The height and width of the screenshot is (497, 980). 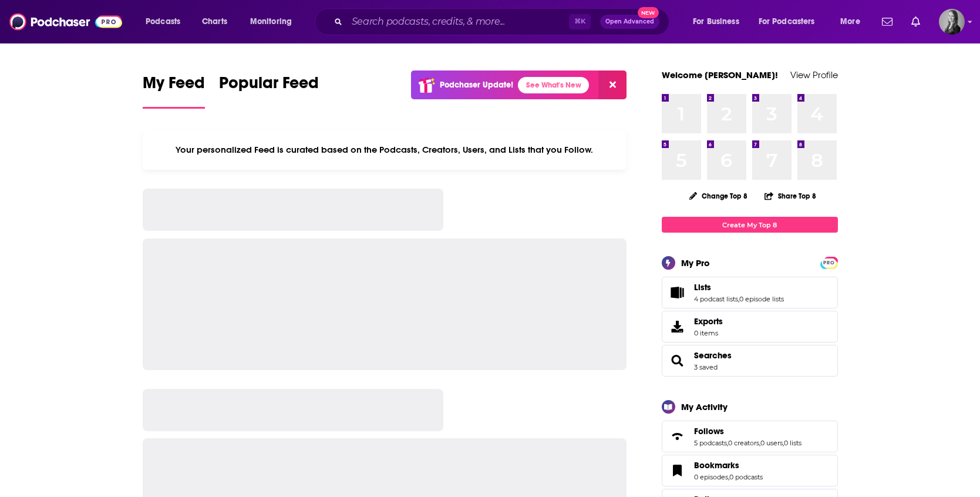 What do you see at coordinates (708, 333) in the screenshot?
I see `span: 0 items` at bounding box center [708, 333].